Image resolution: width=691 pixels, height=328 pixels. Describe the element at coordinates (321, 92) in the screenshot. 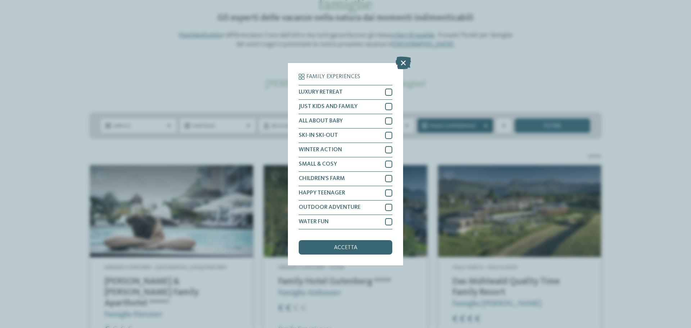

I see `span: LUXURY RETREAT` at that location.